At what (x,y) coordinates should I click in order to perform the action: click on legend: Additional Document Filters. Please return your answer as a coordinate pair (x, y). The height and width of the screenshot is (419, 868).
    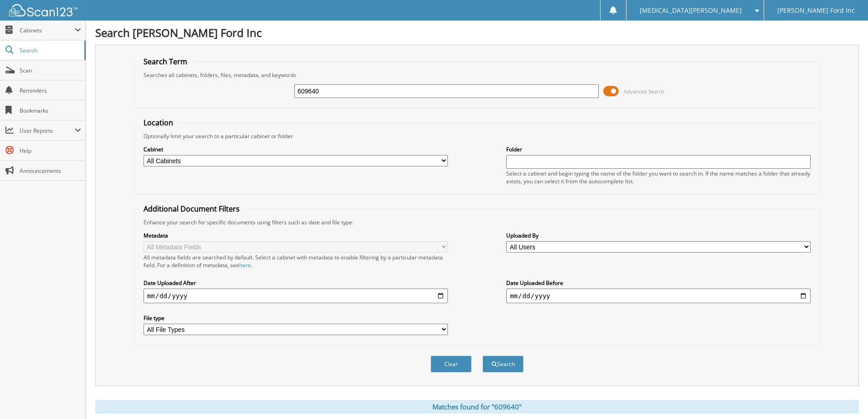
    Looking at the image, I should click on (192, 209).